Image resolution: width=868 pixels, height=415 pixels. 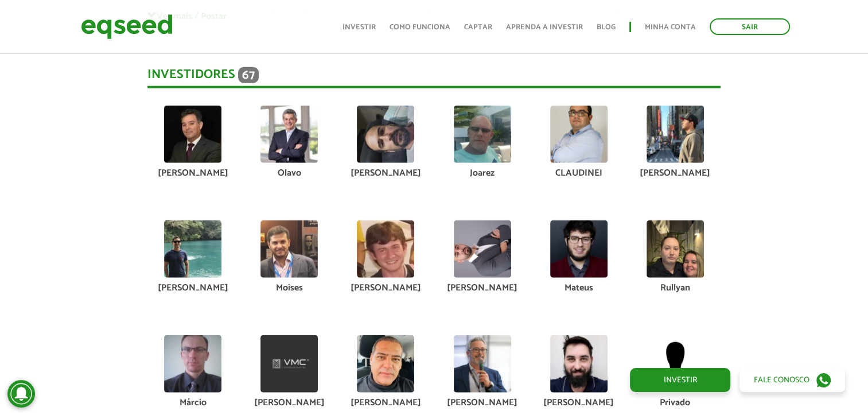 I want to click on img: picture-73573-1611603096.jpg, so click(x=289, y=249).